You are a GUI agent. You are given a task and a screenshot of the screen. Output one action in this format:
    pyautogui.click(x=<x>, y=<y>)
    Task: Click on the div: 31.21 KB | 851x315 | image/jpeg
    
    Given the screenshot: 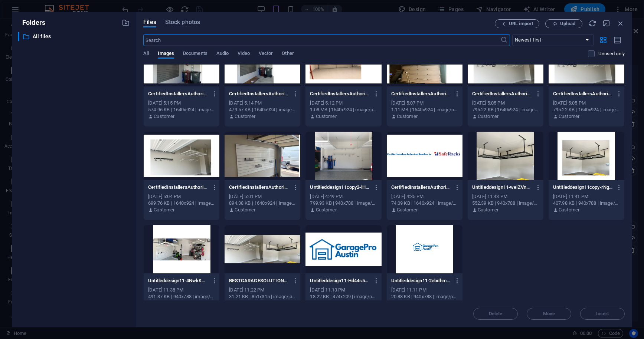 What is the action you would take?
    pyautogui.click(x=262, y=297)
    